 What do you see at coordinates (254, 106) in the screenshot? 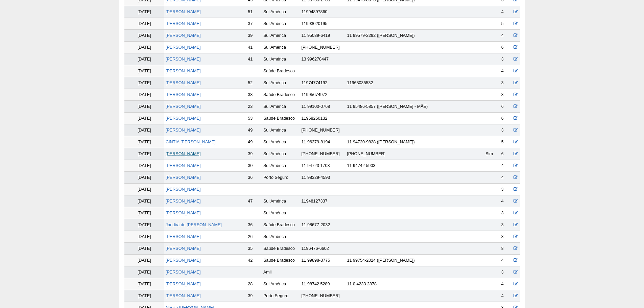
I see `td: 23` at bounding box center [254, 106].